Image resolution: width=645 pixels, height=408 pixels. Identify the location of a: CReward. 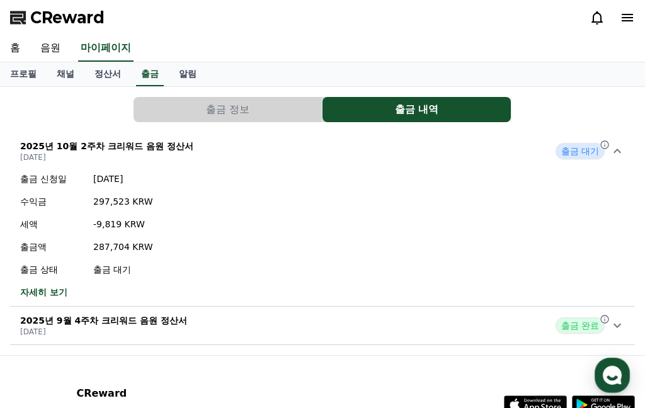
(57, 18).